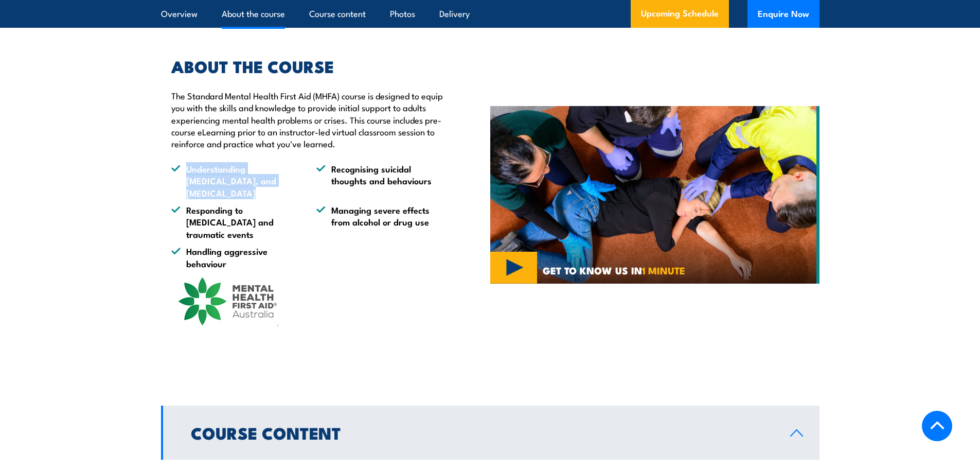  What do you see at coordinates (307, 119) in the screenshot?
I see `p: The Standard Mental Health First Aid (MHFA) course is designed to equip you with the skills and k...` at bounding box center [307, 119].